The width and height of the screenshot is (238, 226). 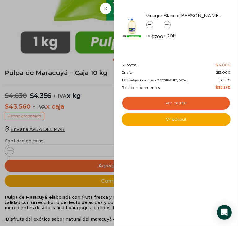 What do you see at coordinates (225, 80) in the screenshot?
I see `span: 5.130` at bounding box center [225, 80].